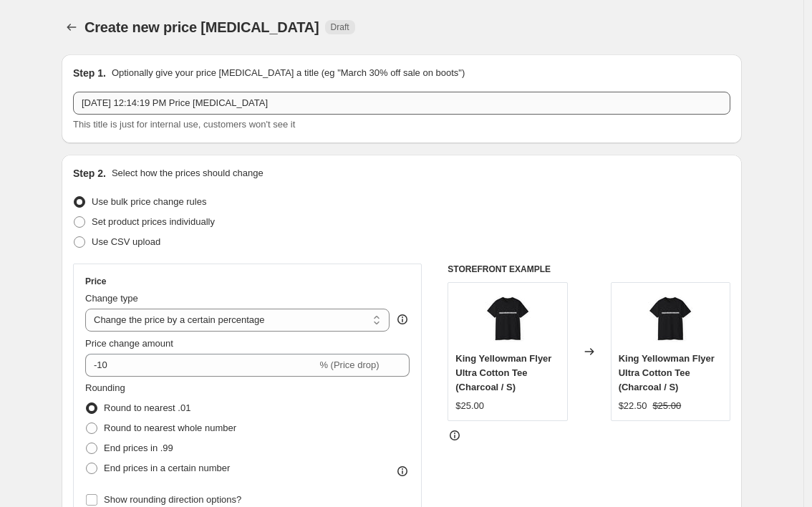 The width and height of the screenshot is (812, 507). Describe the element at coordinates (188, 174) in the screenshot. I see `p: Select how the prices should change` at that location.